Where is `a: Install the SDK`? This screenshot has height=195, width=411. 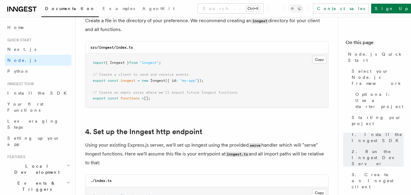
a: Install the SDK is located at coordinates (38, 93).